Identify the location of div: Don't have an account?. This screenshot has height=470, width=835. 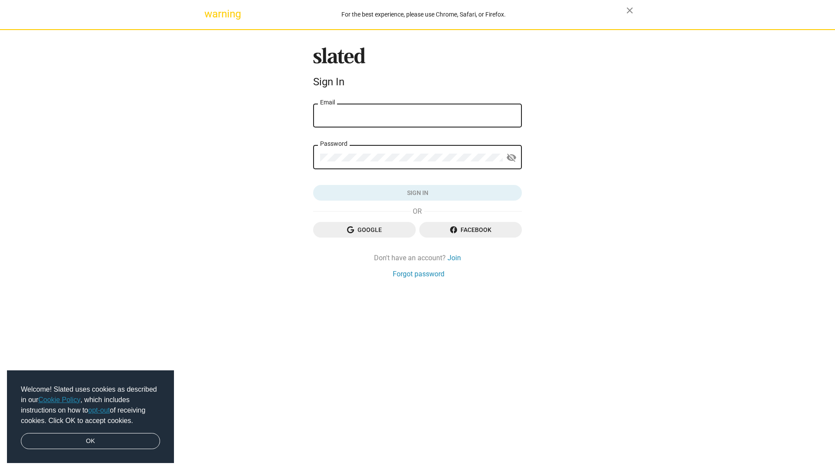
(417, 257).